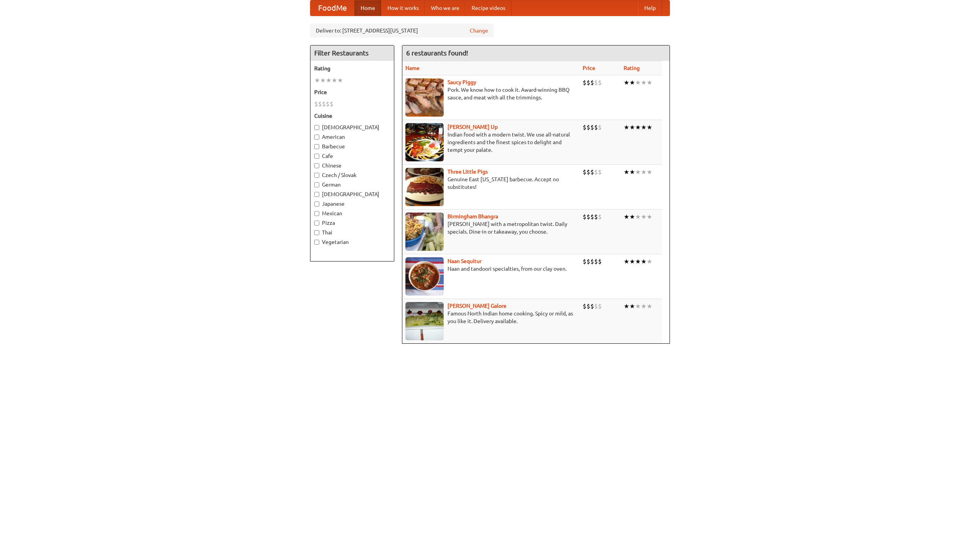  I want to click on h5: Cuisine, so click(352, 116).